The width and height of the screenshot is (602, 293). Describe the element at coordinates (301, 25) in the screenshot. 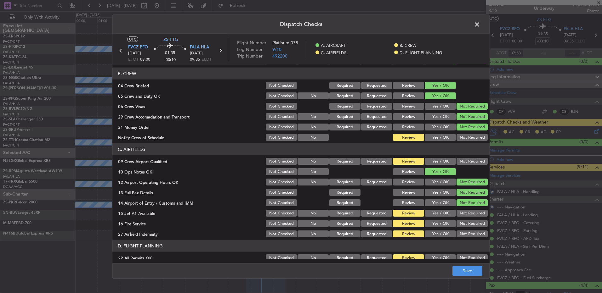

I see `header: Dispatch Checks` at that location.